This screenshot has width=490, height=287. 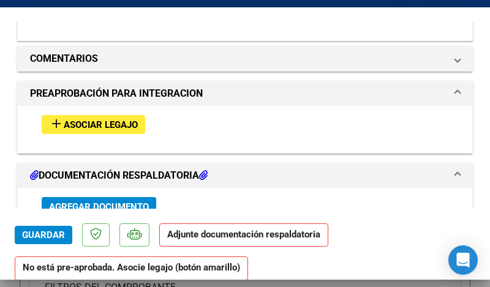 What do you see at coordinates (43, 235) in the screenshot?
I see `button: Guardar` at bounding box center [43, 235].